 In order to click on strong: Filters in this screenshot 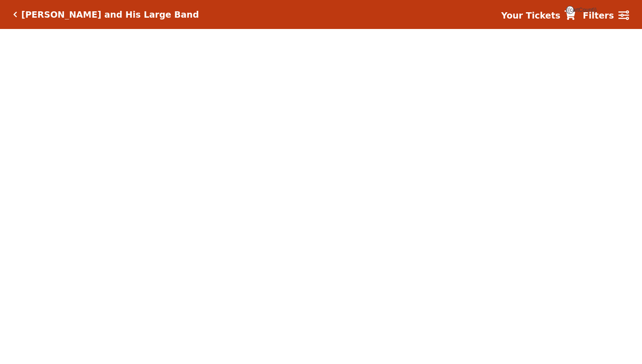, I will do `click(598, 15)`.